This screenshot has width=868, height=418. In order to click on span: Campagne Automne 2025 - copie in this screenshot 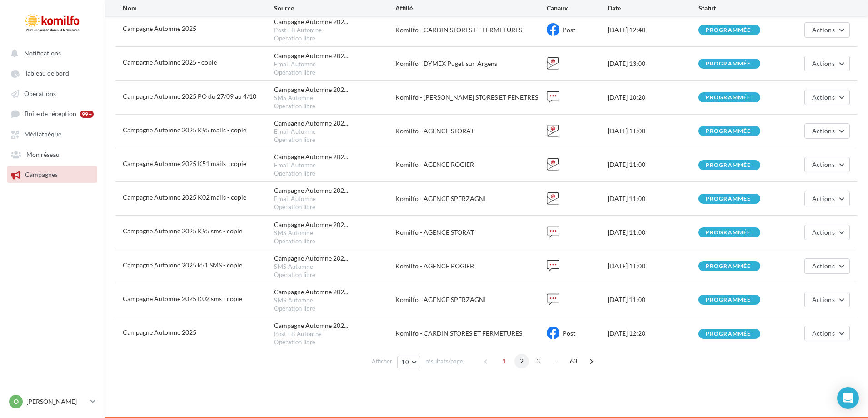, I will do `click(169, 62)`.